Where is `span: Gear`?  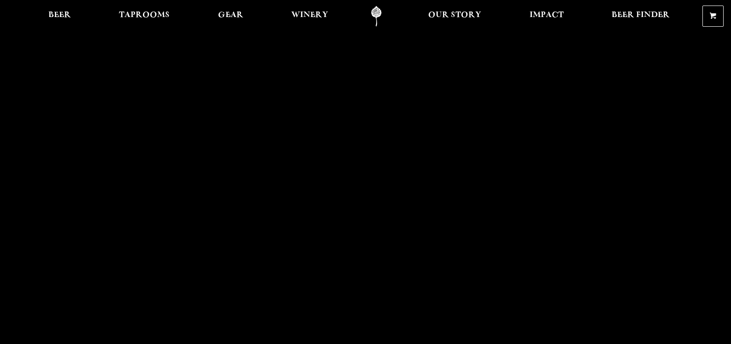 span: Gear is located at coordinates (231, 15).